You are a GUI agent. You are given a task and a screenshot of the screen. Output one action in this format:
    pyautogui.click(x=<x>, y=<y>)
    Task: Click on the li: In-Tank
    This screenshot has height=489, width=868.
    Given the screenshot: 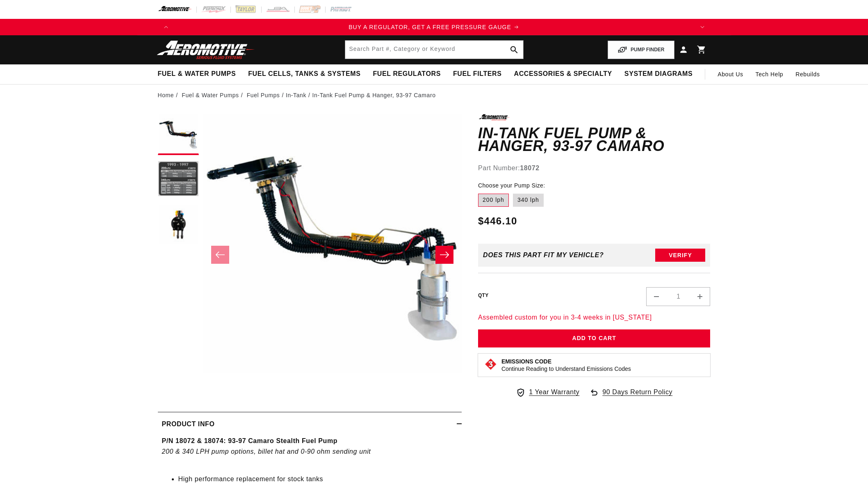 What is the action you would take?
    pyautogui.click(x=299, y=95)
    